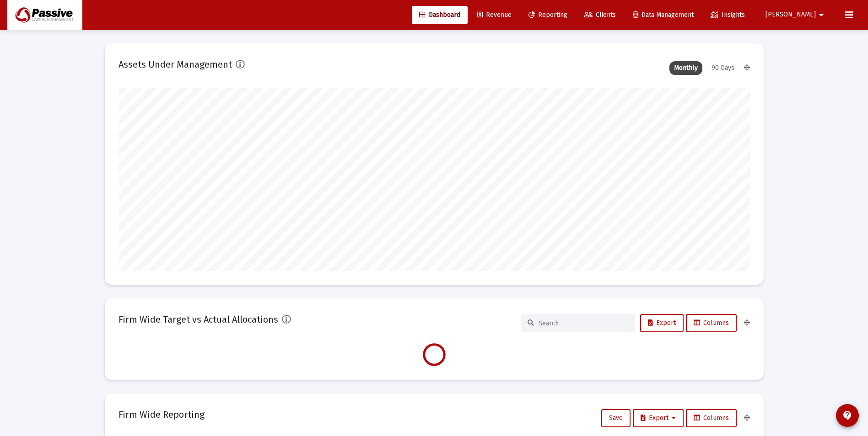  Describe the element at coordinates (616, 418) in the screenshot. I see `span: Save` at that location.